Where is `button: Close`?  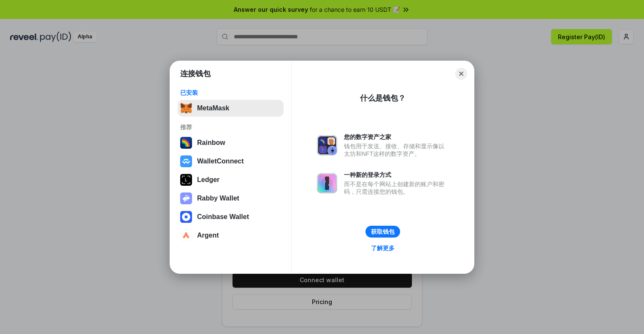
button: Close is located at coordinates (461, 74).